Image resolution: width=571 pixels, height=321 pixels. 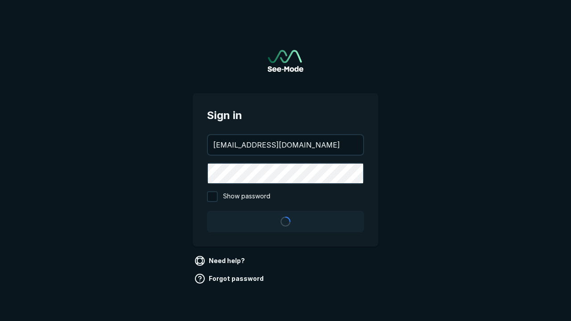 What do you see at coordinates (286, 145) in the screenshot?
I see `input: your@email.com` at bounding box center [286, 145].